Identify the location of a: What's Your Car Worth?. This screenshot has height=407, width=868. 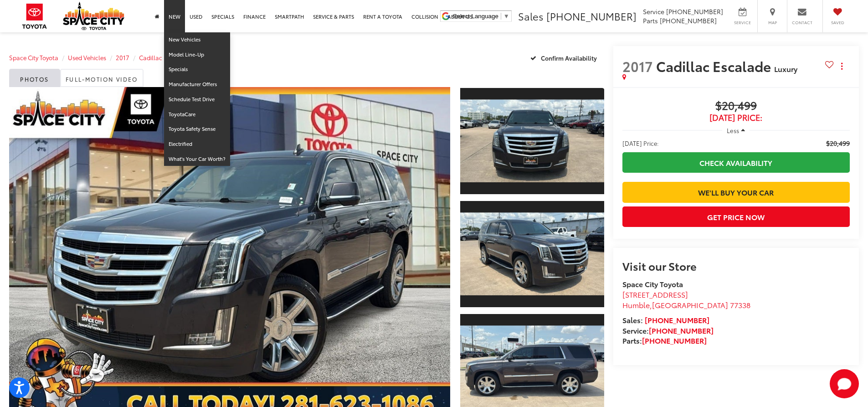
(197, 159).